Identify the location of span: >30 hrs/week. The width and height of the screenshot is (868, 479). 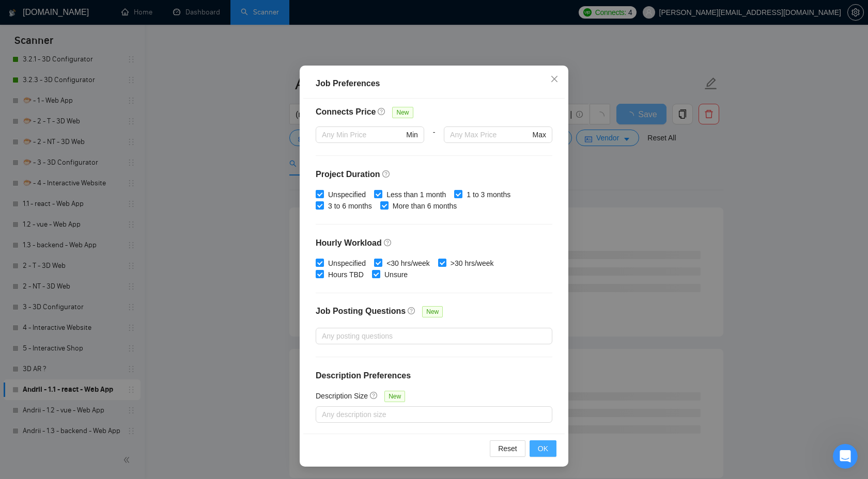
(472, 263).